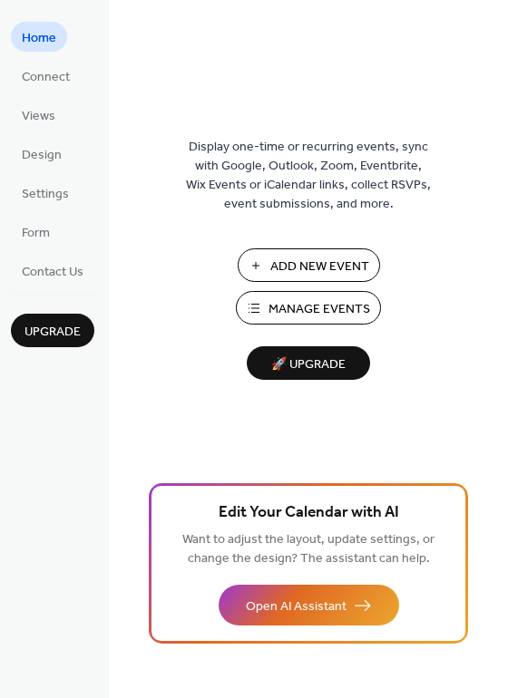 Image resolution: width=508 pixels, height=698 pixels. Describe the element at coordinates (35, 231) in the screenshot. I see `a: Form` at that location.